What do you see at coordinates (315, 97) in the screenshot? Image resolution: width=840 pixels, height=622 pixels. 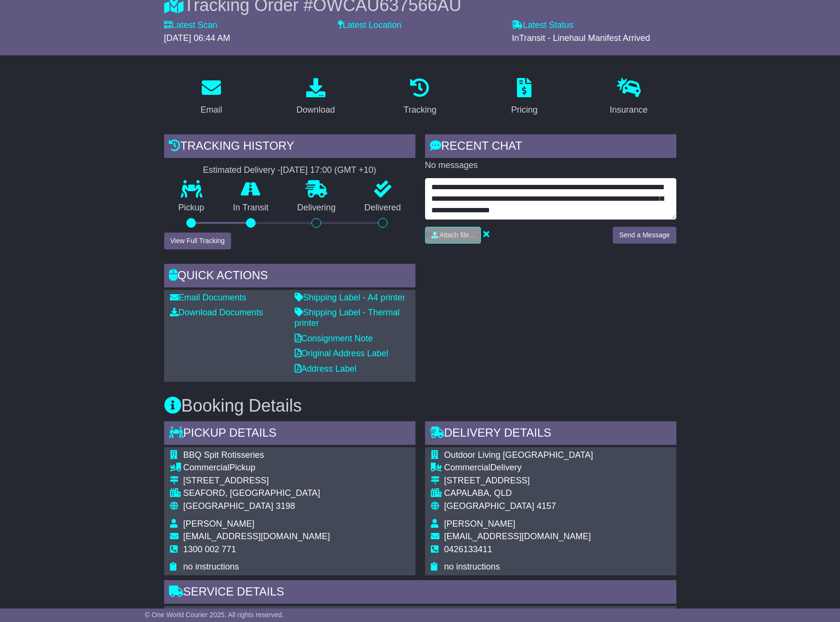 I see `a: Download` at bounding box center [315, 97].